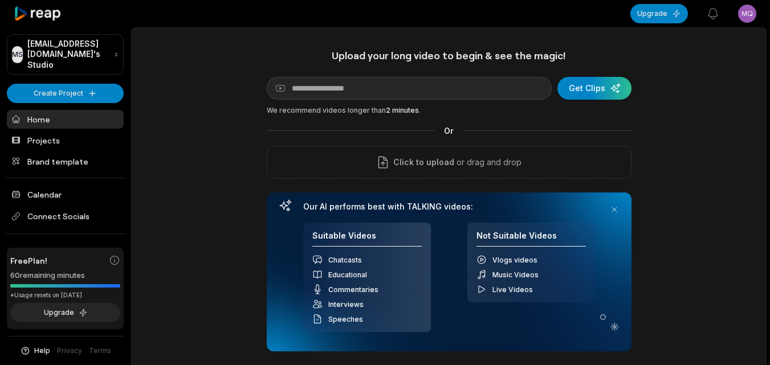  Describe the element at coordinates (423, 162) in the screenshot. I see `span: Click to upload` at that location.